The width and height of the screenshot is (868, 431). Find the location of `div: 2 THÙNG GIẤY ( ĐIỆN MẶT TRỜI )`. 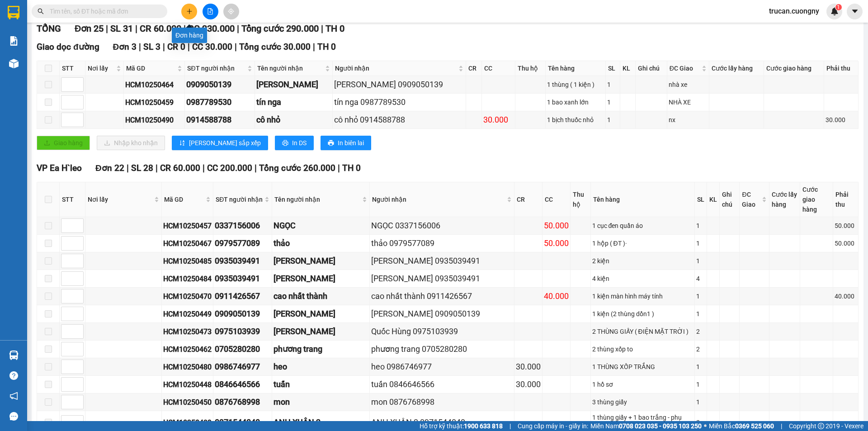

div: 2 THÙNG GIẤY ( ĐIỆN MẶT TRỜI ) is located at coordinates (643, 331).